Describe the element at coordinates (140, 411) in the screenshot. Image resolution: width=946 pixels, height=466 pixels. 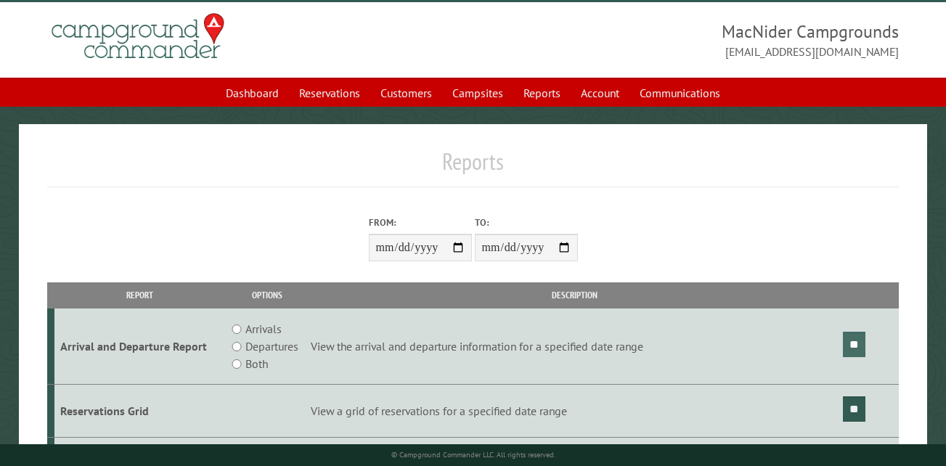
I see `td: Reservations Grid` at that location.